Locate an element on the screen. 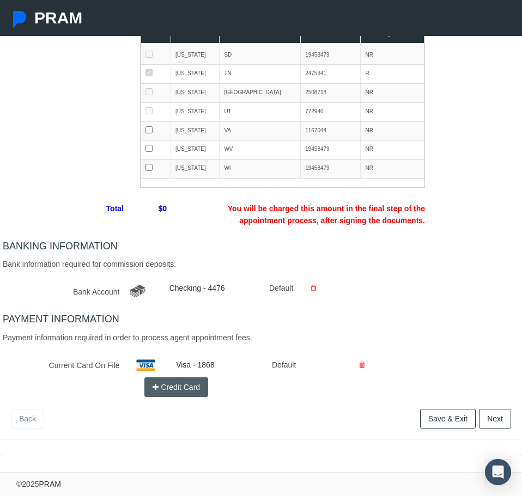 This screenshot has height=496, width=522. td: SD is located at coordinates (260, 55).